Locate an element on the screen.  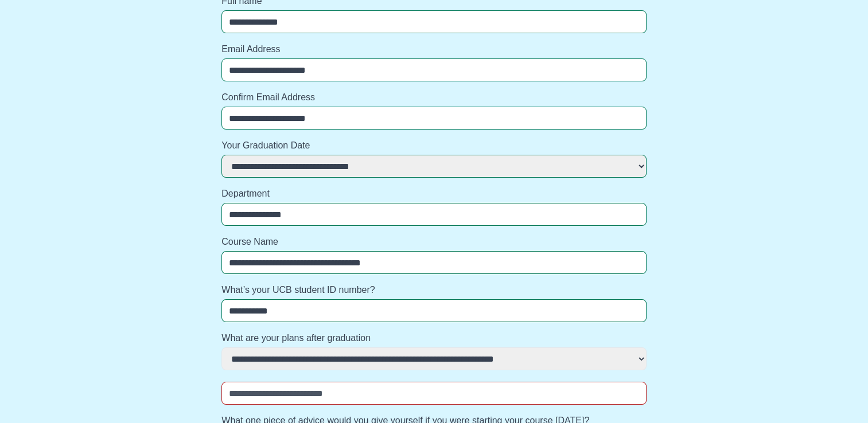
label: Confirm Email Address is located at coordinates (434, 98).